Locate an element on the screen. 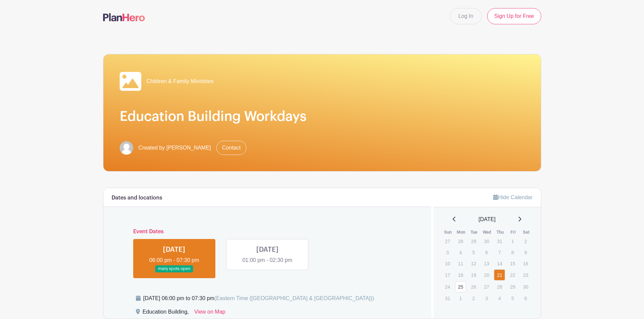  p: 7 is located at coordinates (499, 252).